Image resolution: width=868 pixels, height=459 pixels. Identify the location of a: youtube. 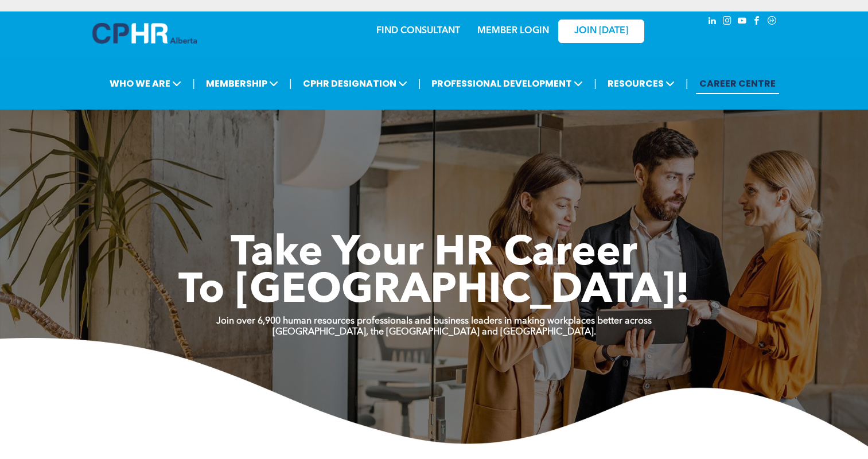
(742, 22).